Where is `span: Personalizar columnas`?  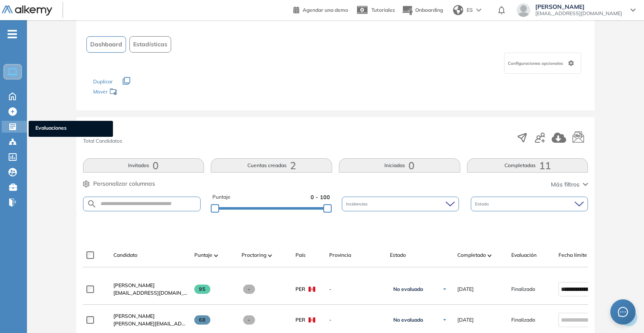
span: Personalizar columnas is located at coordinates (124, 184).